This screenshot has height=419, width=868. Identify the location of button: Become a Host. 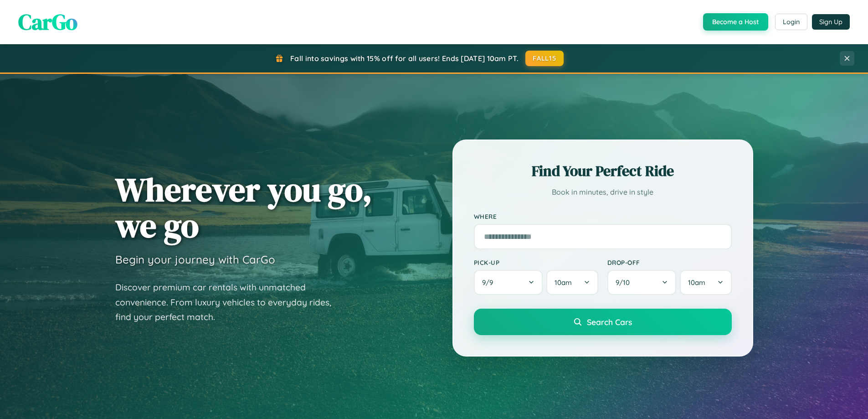
(735, 22).